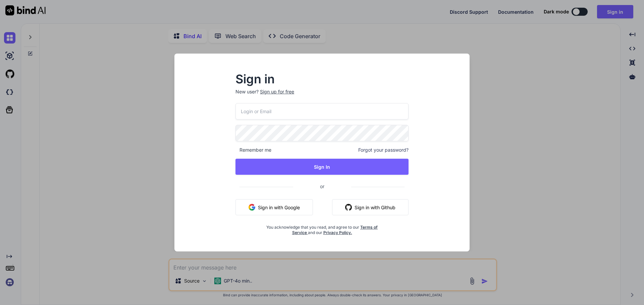  I want to click on a: Terms of Service, so click(335, 230).